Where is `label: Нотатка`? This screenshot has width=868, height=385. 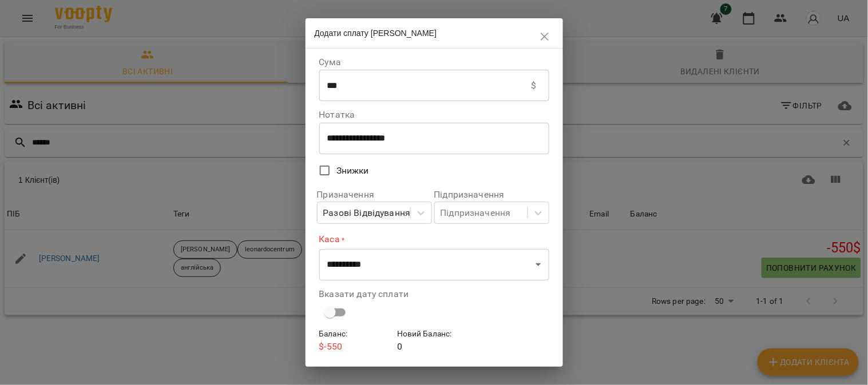
label: Нотатка is located at coordinates (434, 115).